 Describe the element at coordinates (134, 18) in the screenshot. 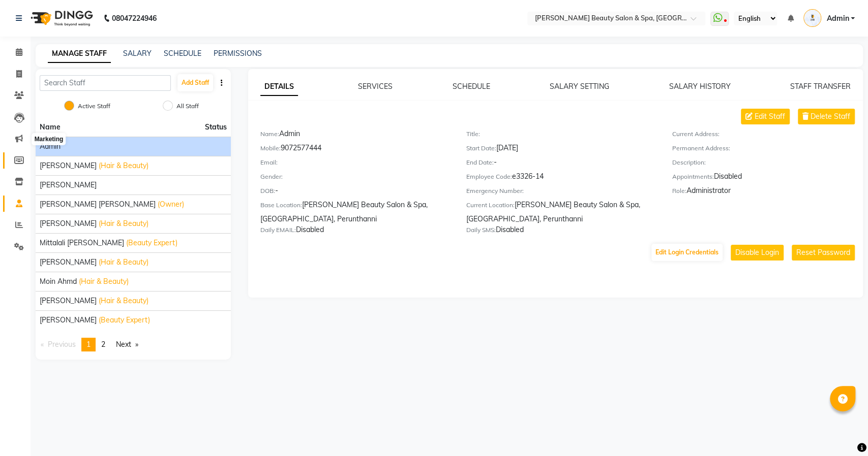

I see `b: 08047224946` at that location.